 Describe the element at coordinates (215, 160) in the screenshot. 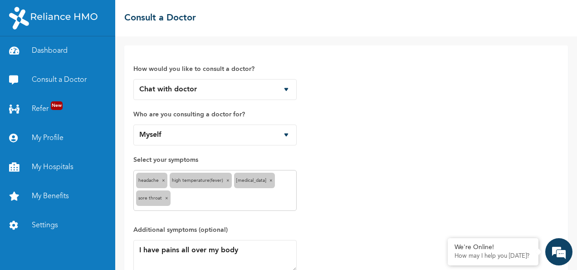

I see `label: Select your symptoms` at that location.